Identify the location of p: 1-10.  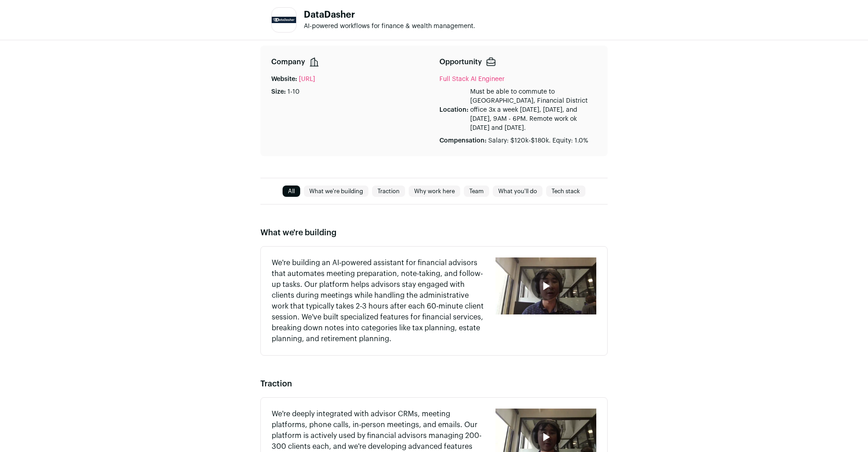
(294, 92).